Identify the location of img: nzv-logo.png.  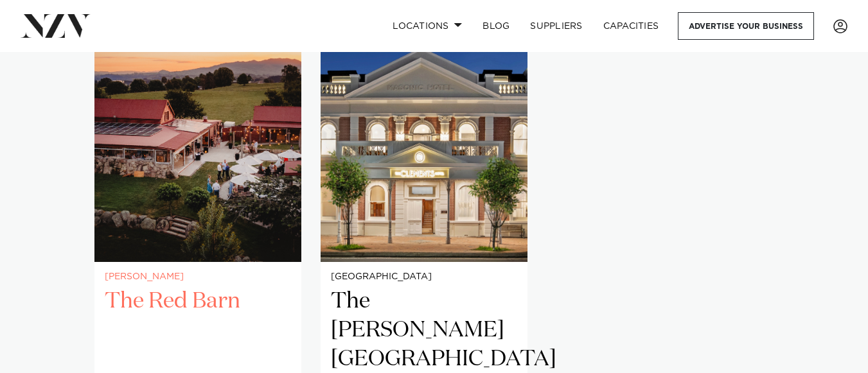
(55, 26).